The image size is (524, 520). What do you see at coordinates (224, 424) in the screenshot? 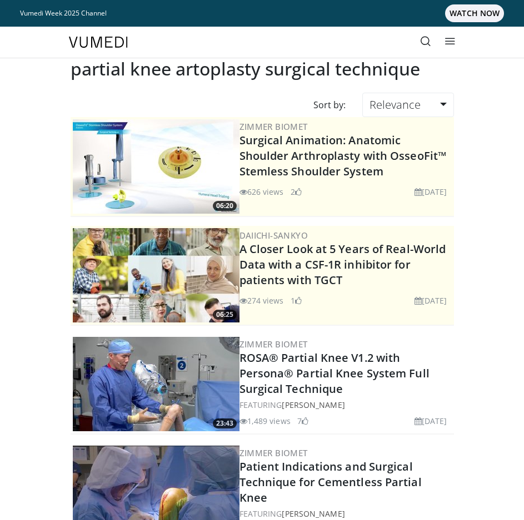
I see `span: 23:43` at bounding box center [224, 424].